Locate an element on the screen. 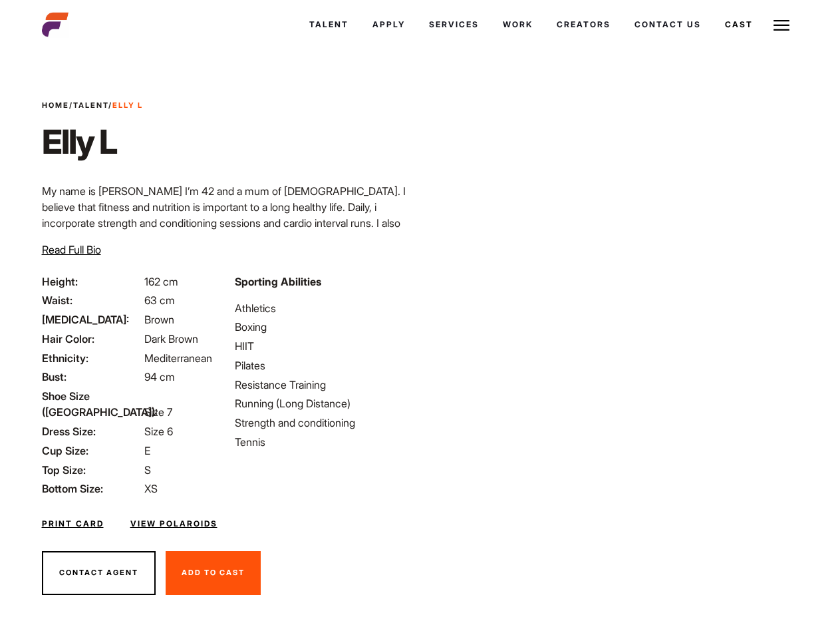  li: Tennis is located at coordinates (323, 442).